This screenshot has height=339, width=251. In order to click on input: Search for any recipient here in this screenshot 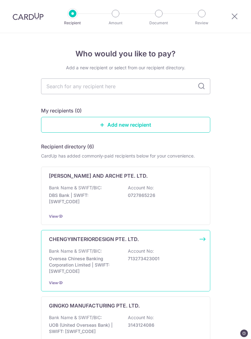, I will do `click(125, 86)`.